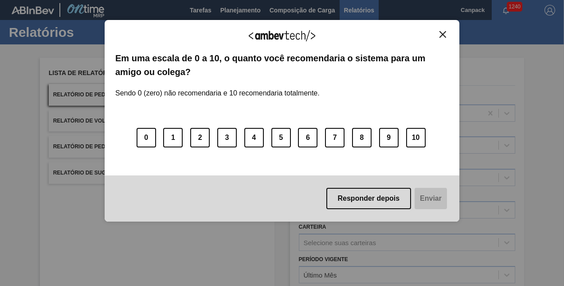 This screenshot has width=564, height=286. Describe the element at coordinates (282, 65) in the screenshot. I see `label: Em uma escala de 0 a 10, o quanto você recomendaria o sistema para um amigo ou colega?` at that location.